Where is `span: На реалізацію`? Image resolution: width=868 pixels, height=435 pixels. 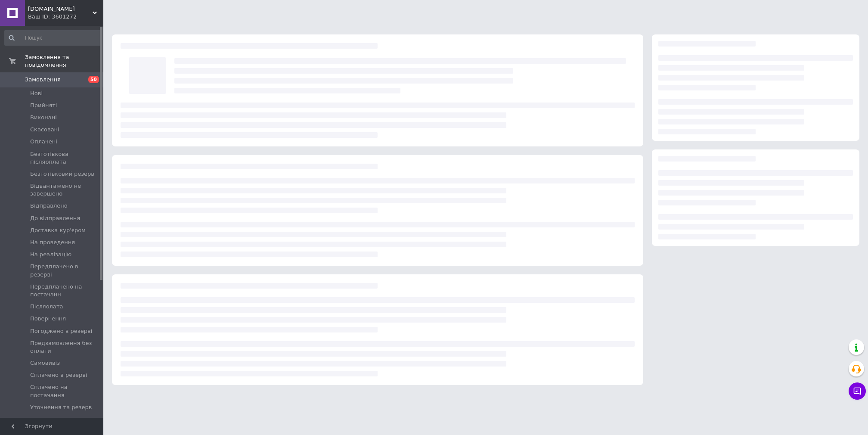
span: На реалізацію is located at coordinates (51, 255).